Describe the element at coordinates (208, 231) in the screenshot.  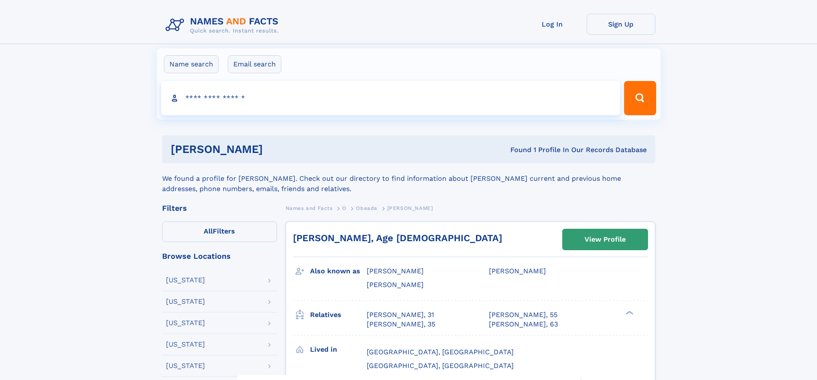
I see `span: All` at that location.